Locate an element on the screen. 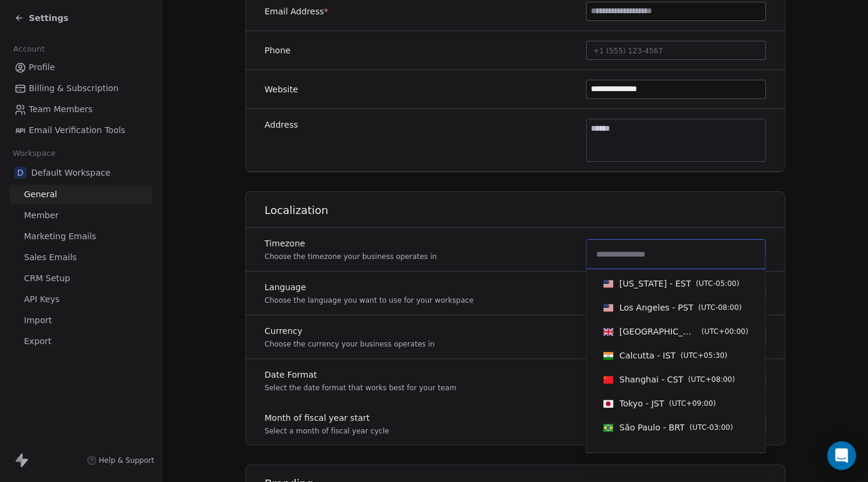 Image resolution: width=868 pixels, height=482 pixels. span: ( UTC+08:00 ) is located at coordinates (711, 380).